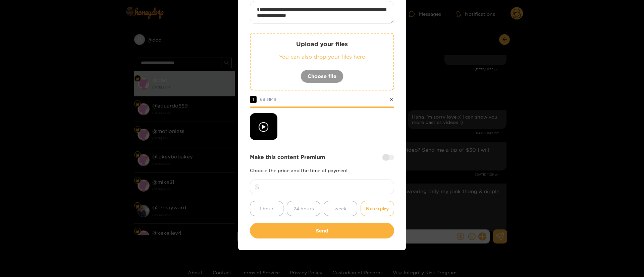 The width and height of the screenshot is (644, 277). What do you see at coordinates (287, 157) in the screenshot?
I see `strong: Make this content Premium` at bounding box center [287, 157].